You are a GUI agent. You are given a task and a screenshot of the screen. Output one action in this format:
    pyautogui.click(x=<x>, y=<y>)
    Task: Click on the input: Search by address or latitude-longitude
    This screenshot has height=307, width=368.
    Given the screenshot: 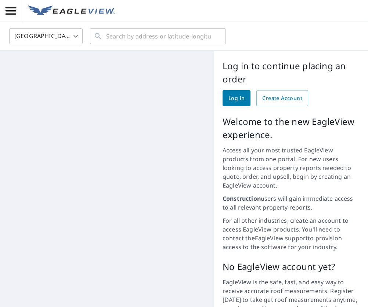 What is the action you would take?
    pyautogui.click(x=158, y=36)
    